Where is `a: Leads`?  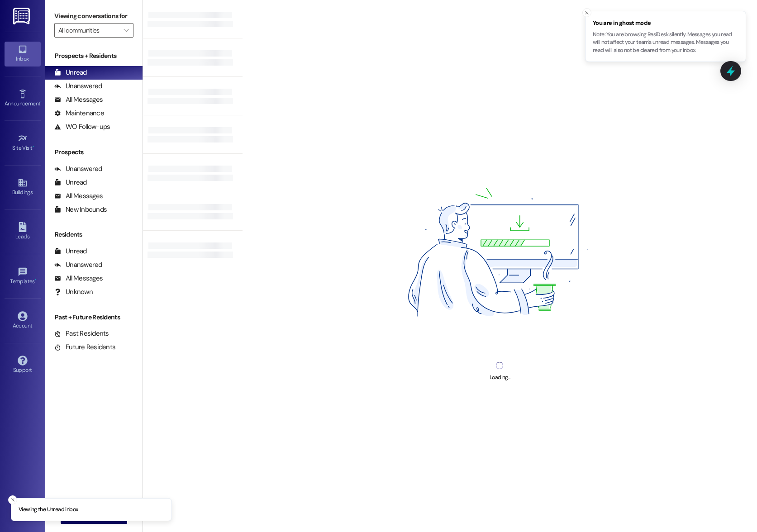
a: Leads is located at coordinates (22, 231).